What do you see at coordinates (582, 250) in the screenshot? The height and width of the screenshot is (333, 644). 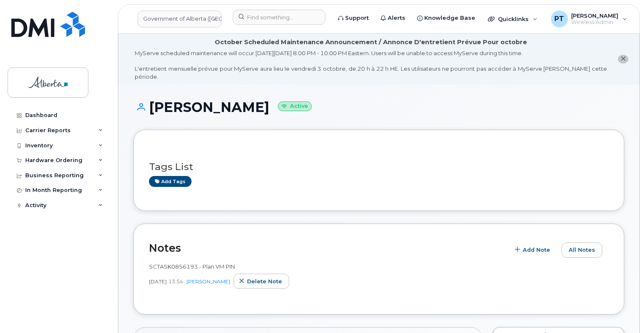 I see `button: All Notes` at bounding box center [582, 250].